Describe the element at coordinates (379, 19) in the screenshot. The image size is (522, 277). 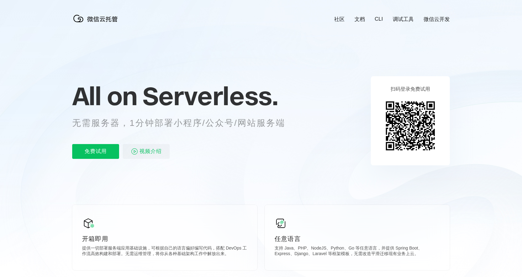
I see `a: CLI` at that location.